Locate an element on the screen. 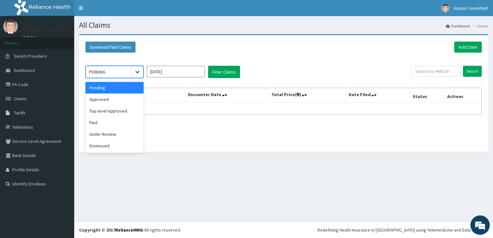 This screenshot has height=238, width=493. a: Online is located at coordinates (30, 37).